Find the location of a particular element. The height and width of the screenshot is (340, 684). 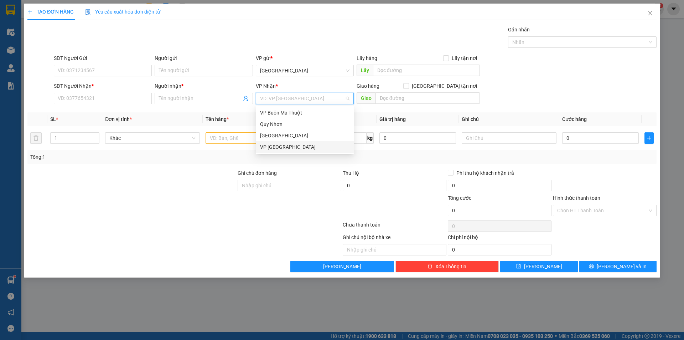

input: 0 is located at coordinates (418, 138).